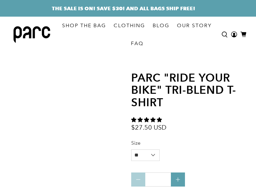 The image size is (256, 192). Describe the element at coordinates (32, 34) in the screenshot. I see `img: parc bag logo` at that location.